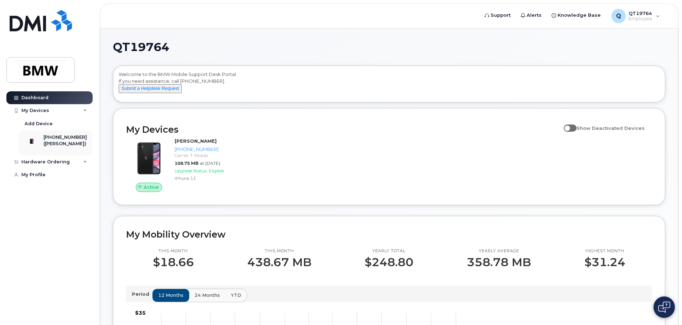 This screenshot has width=682, height=325. I want to click on span: Active, so click(151, 187).